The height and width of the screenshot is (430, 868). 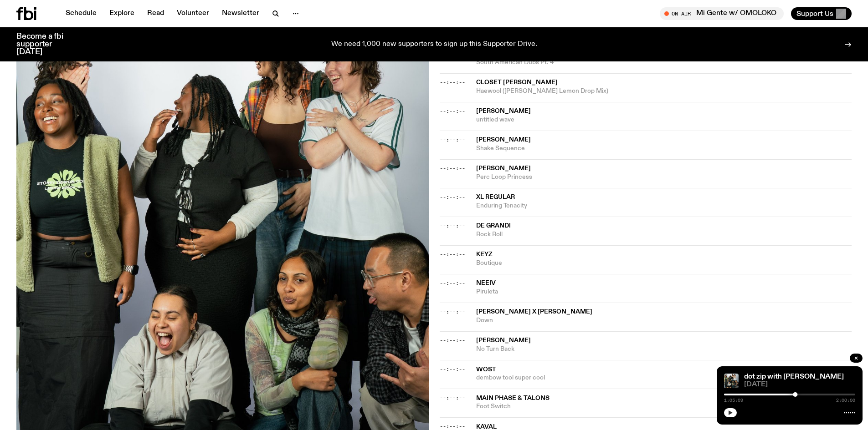 I want to click on button: On AirMi Gente w/ OMOLOKO, so click(x=722, y=14).